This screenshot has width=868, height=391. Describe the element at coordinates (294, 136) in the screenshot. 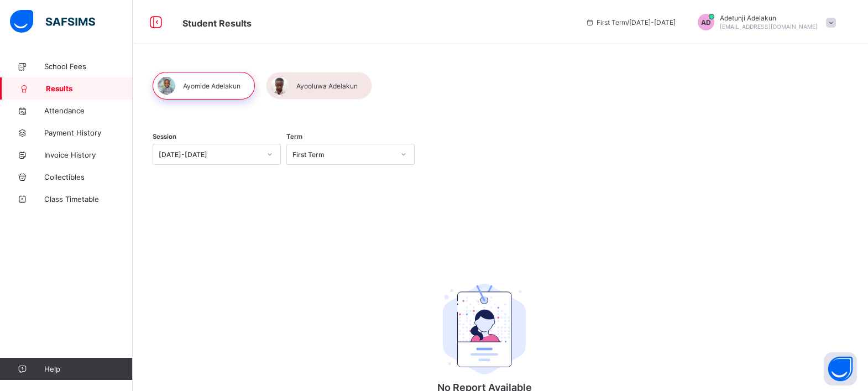

I see `span: Term` at that location.